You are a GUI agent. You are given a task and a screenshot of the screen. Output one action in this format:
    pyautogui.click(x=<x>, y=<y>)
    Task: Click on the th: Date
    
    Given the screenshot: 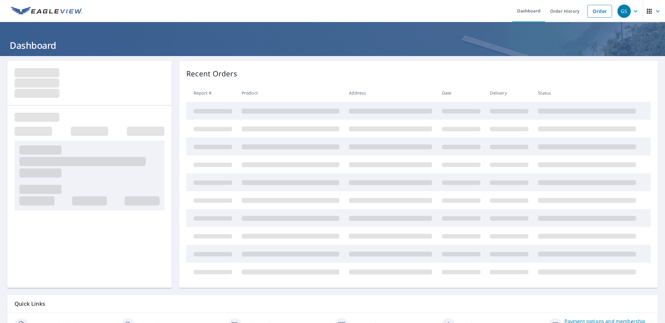 What is the action you would take?
    pyautogui.click(x=461, y=93)
    